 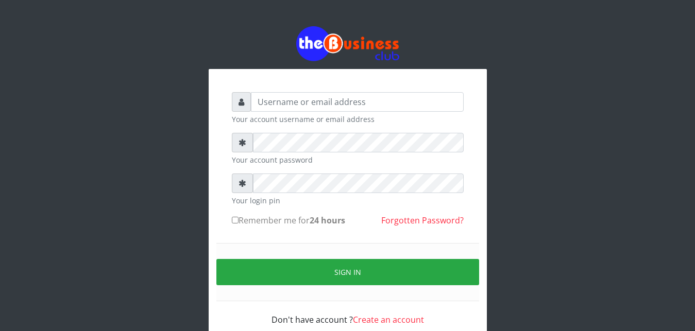 I want to click on b: 24 hours, so click(x=327, y=220).